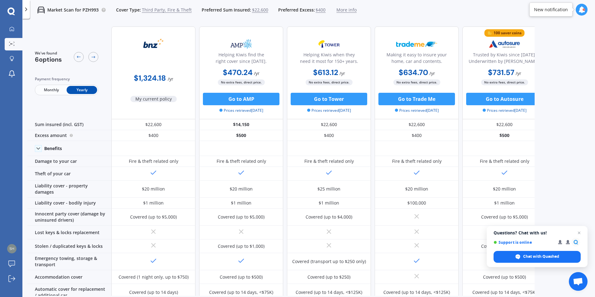 This screenshot has height=297, width=595. I want to click on span: 6 options, so click(48, 59).